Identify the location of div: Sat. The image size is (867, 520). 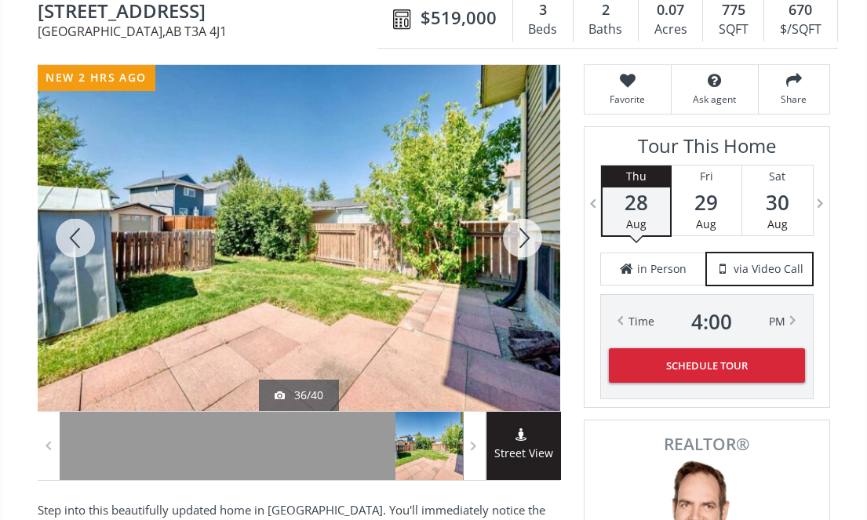
(778, 177).